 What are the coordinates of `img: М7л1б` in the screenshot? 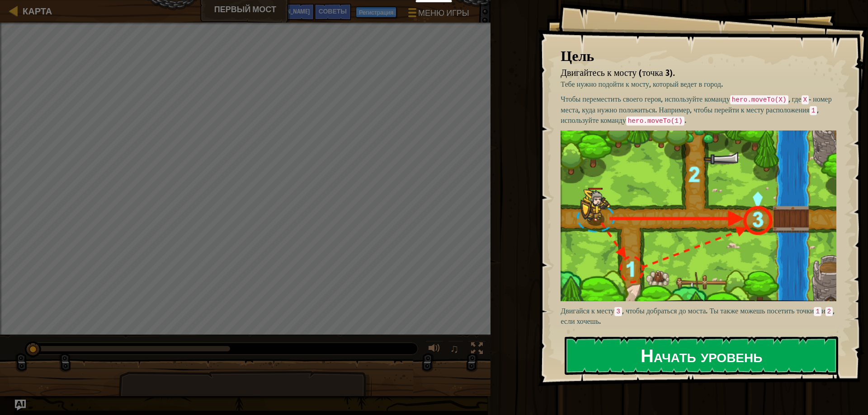 It's located at (701, 216).